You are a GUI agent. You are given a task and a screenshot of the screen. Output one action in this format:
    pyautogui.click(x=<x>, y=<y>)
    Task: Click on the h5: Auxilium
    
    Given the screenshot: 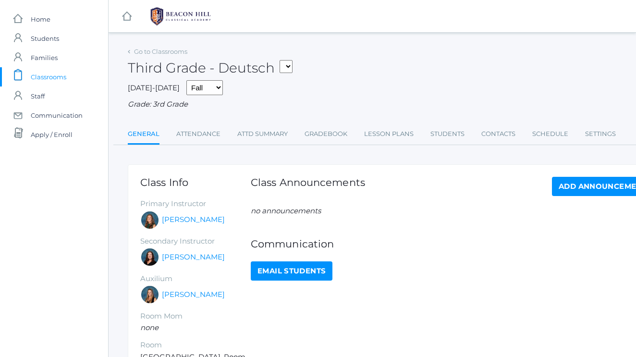 What is the action you would take?
    pyautogui.click(x=196, y=279)
    